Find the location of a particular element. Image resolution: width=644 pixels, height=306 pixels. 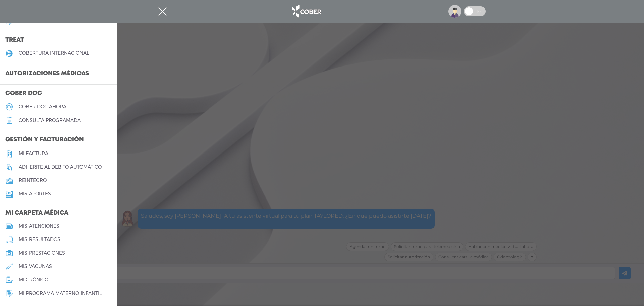

img: Cober_menu-close-white.svg is located at coordinates (162, 11).